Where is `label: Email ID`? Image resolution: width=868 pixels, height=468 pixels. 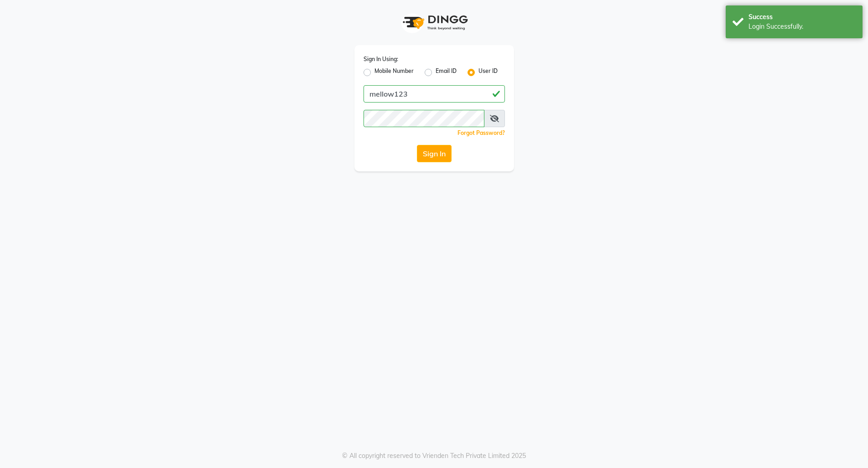 label: Email ID is located at coordinates (447, 72).